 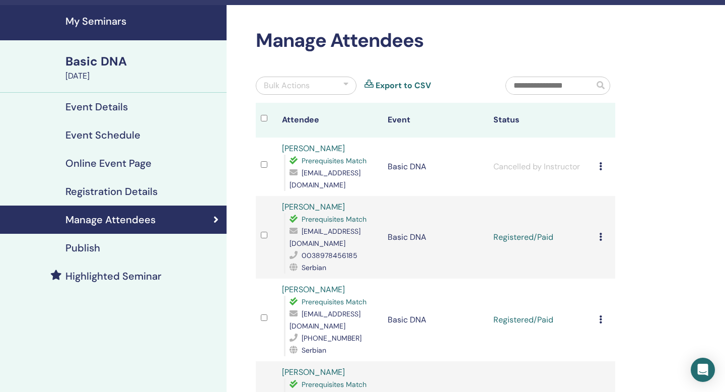 I want to click on th: Attendee, so click(x=330, y=120).